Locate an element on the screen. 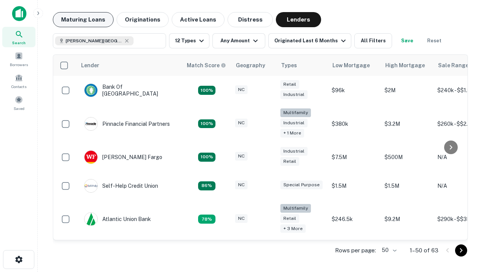 This screenshot has width=483, height=272. th: High Mortgage is located at coordinates (407, 65).